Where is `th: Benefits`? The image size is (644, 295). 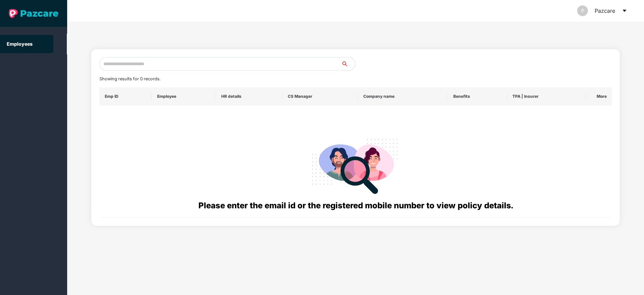 th: Benefits is located at coordinates (477, 96).